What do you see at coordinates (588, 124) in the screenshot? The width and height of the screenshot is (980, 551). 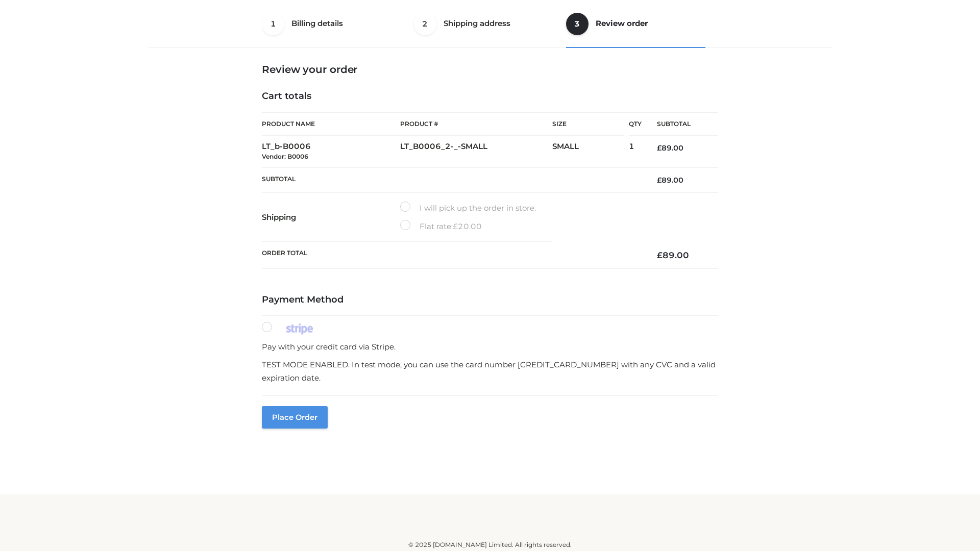 I see `th: Size` at bounding box center [588, 124].